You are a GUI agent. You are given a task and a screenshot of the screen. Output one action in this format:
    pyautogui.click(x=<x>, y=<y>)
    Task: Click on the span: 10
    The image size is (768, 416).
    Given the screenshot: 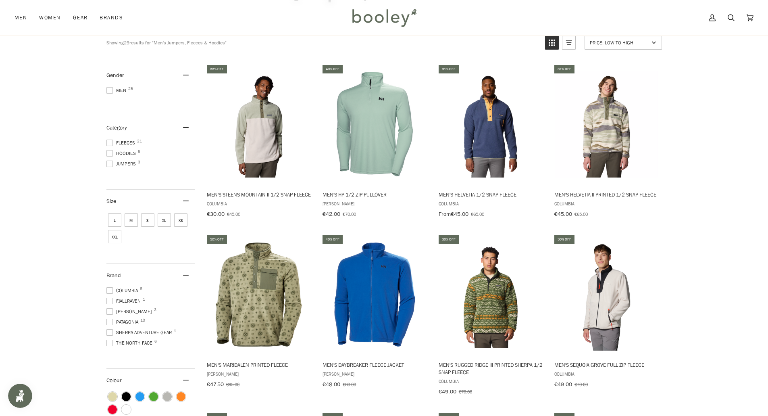 What is the action you would take?
    pyautogui.click(x=143, y=320)
    